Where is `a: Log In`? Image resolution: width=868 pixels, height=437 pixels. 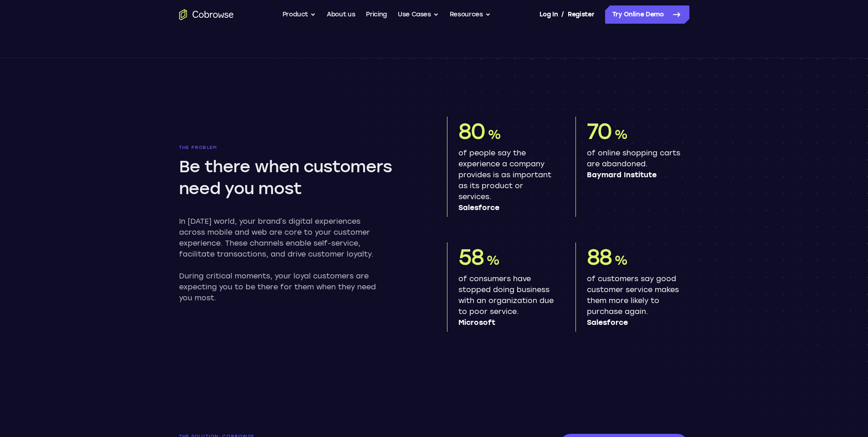 a: Log In is located at coordinates (548, 15).